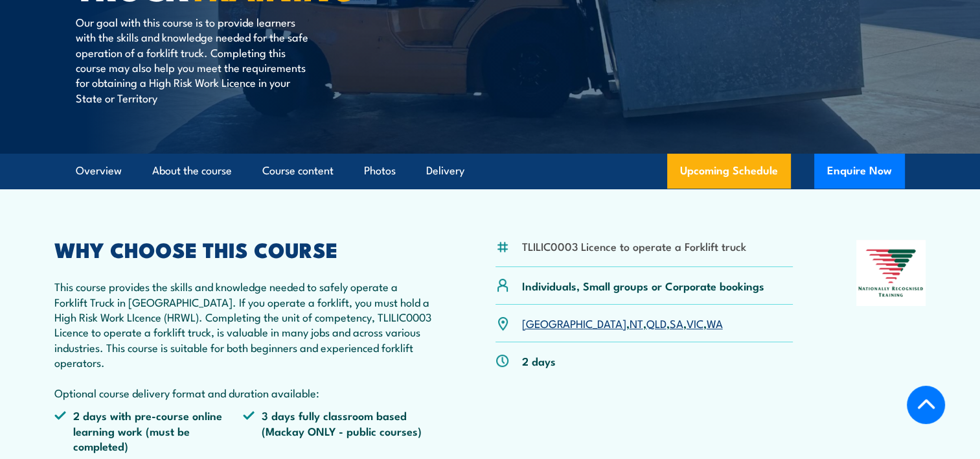  Describe the element at coordinates (98, 170) in the screenshot. I see `a: Overview` at that location.